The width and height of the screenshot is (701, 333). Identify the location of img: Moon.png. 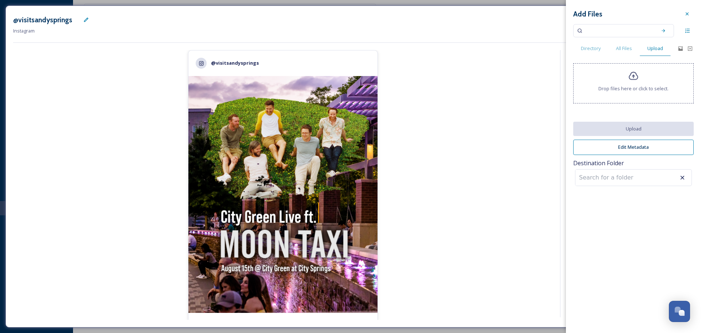
(283, 194).